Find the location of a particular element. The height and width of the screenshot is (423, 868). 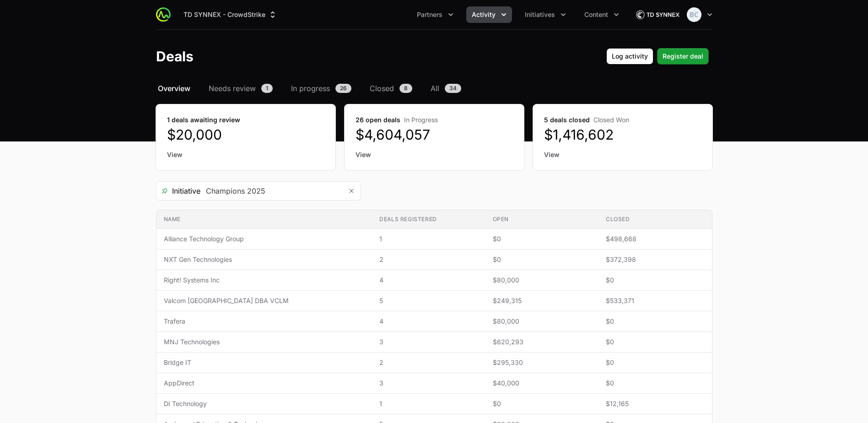

span: Register deal is located at coordinates (683, 56).